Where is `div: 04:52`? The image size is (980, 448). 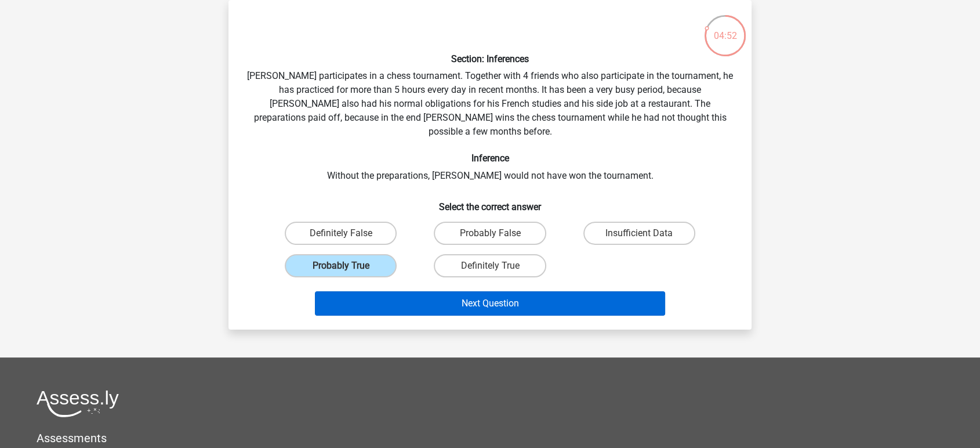
div: 04:52 is located at coordinates (725, 29).